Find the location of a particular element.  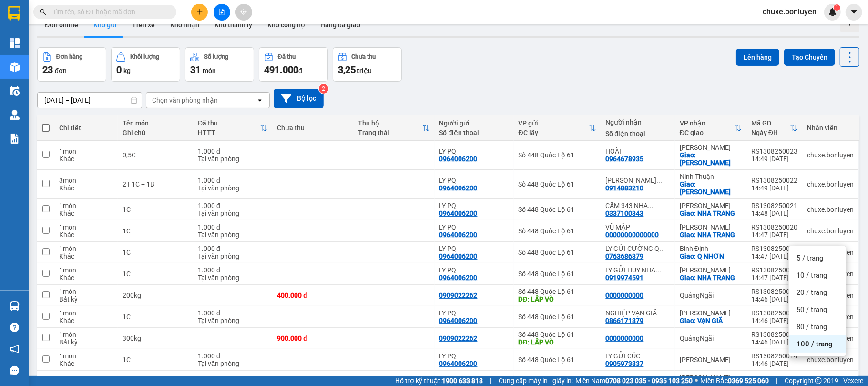

div: Chưa thu is located at coordinates (364, 57).